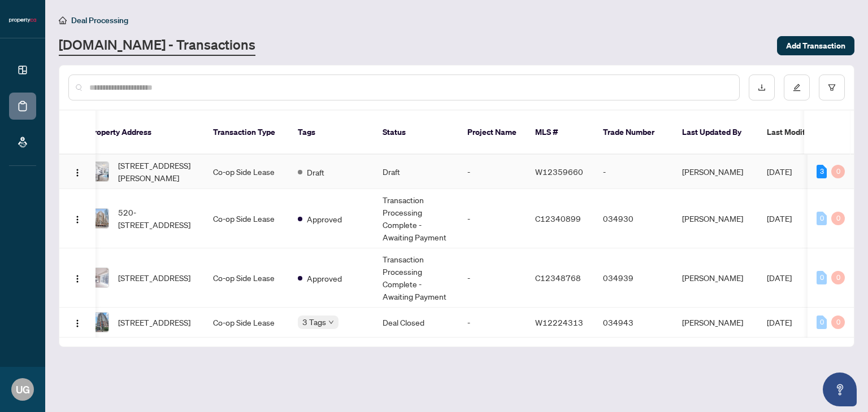 This screenshot has width=868, height=412. Describe the element at coordinates (821, 171) in the screenshot. I see `div: 3` at that location.